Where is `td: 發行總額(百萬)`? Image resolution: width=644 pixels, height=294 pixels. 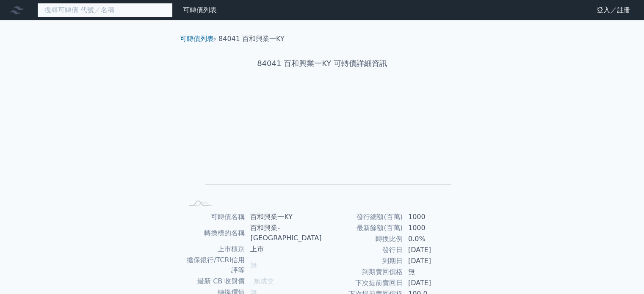
td: 發行總額(百萬) is located at coordinates (363, 217).